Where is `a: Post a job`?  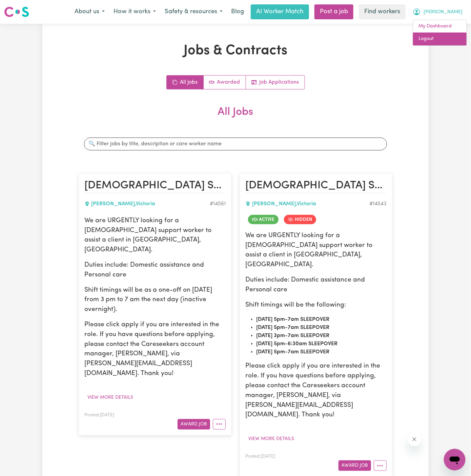 a: Post a job is located at coordinates (334, 12).